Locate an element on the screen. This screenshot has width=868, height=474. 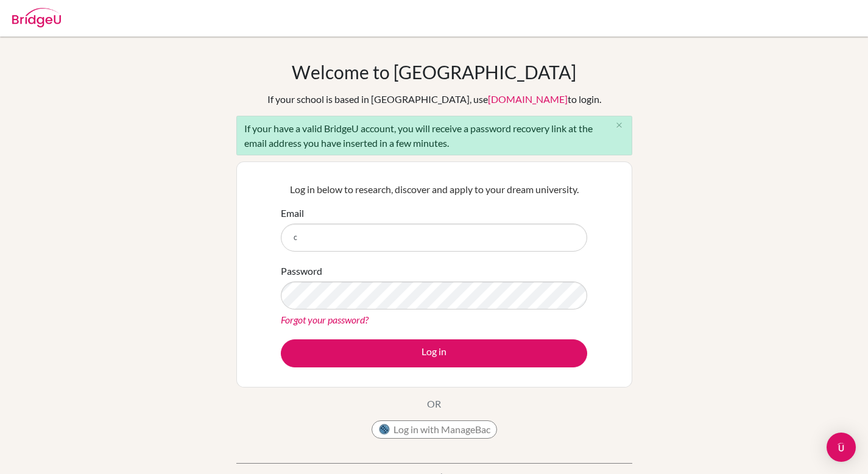
img: Bridge-U is located at coordinates (36, 18).